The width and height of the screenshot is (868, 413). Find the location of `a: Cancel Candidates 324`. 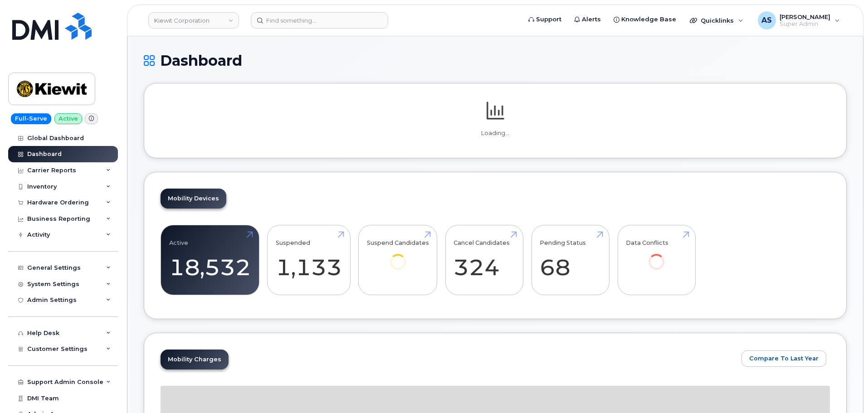

a: Cancel Candidates 324 is located at coordinates (484, 260).